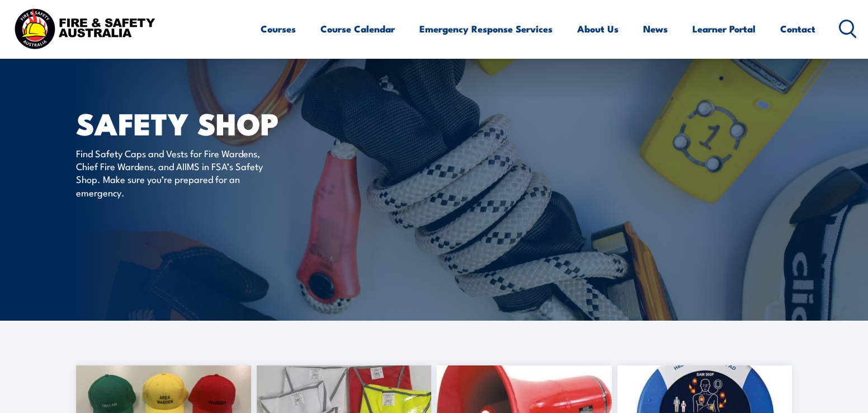  I want to click on p: Find Safety Caps and Vests for Fire Wardens, Chief Fire Wardens, and AIIMS in FSA’s Safety Shop. ..., so click(178, 173).